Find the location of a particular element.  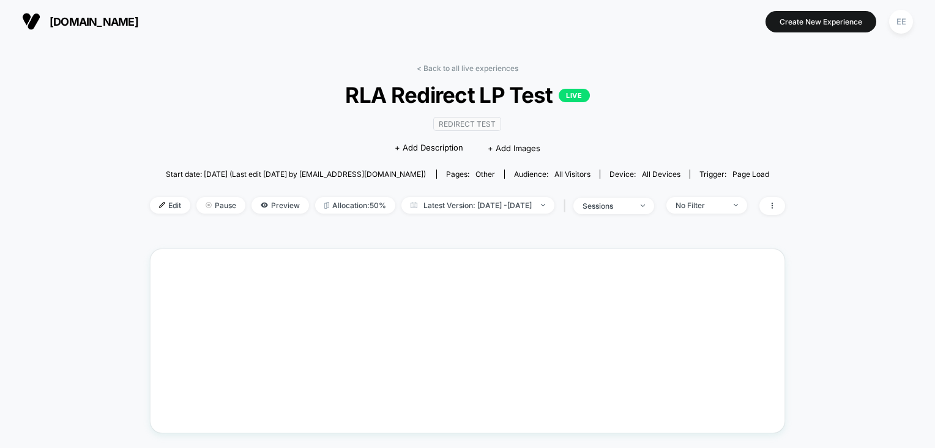

img: Visually logo is located at coordinates (31, 21).